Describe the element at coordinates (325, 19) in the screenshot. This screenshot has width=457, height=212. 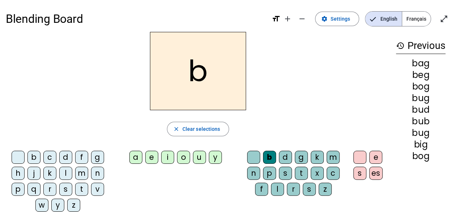
I see `mat-icon: settings` at that location.